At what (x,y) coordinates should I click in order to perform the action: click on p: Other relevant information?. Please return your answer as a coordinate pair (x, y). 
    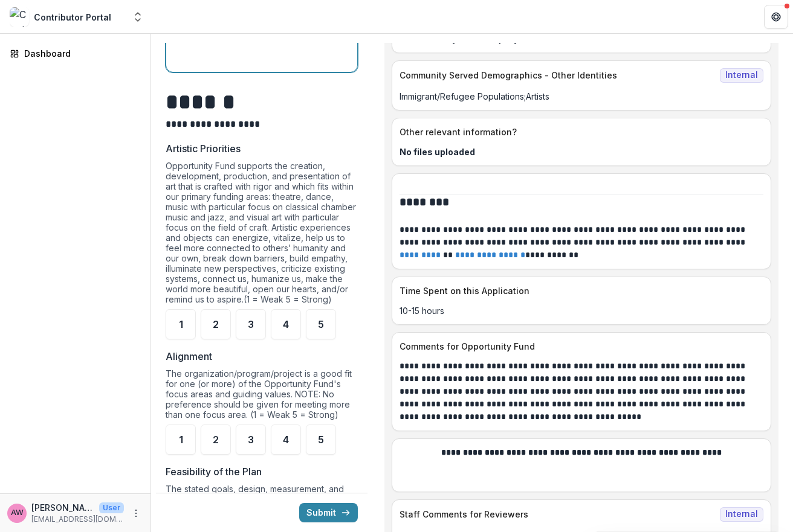
    Looking at the image, I should click on (579, 132).